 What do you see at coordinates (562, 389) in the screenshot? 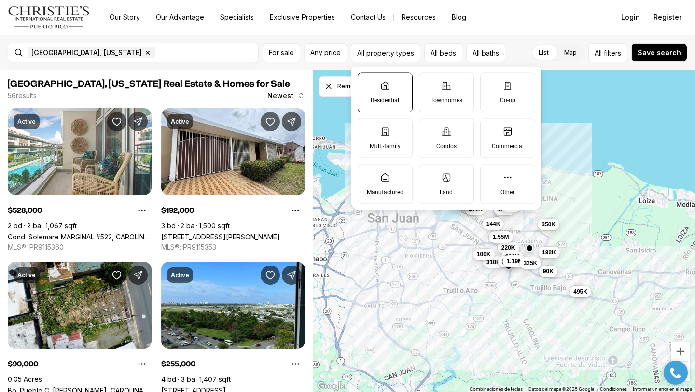
I see `span: Datos del mapa ©2025 Google` at bounding box center [562, 389].